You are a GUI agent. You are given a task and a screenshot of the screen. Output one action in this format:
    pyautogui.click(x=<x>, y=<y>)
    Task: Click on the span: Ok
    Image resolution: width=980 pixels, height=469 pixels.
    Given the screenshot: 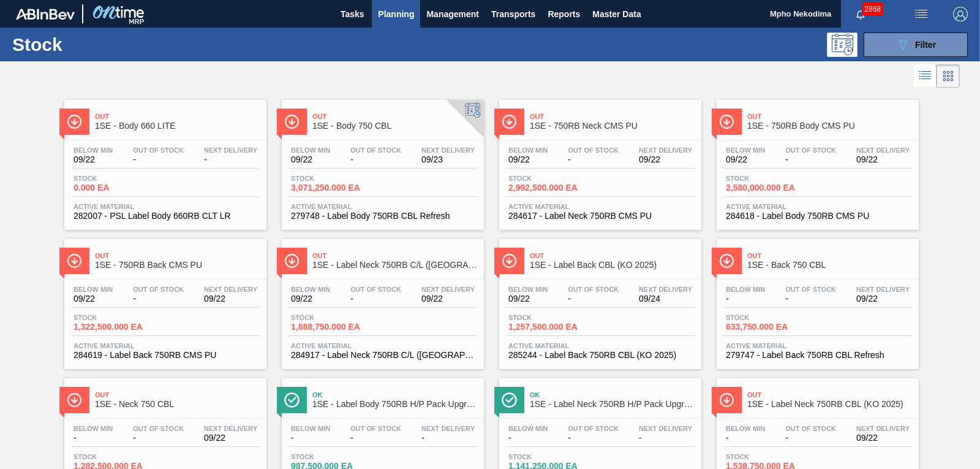 What is the action you would take?
    pyautogui.click(x=396, y=395)
    